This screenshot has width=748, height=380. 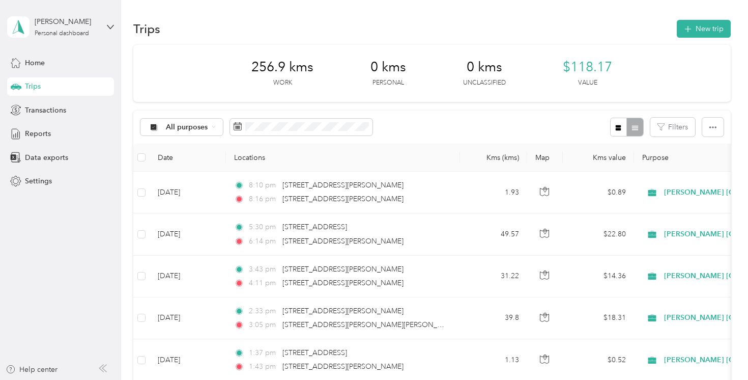 I want to click on th: Locations, so click(x=343, y=157).